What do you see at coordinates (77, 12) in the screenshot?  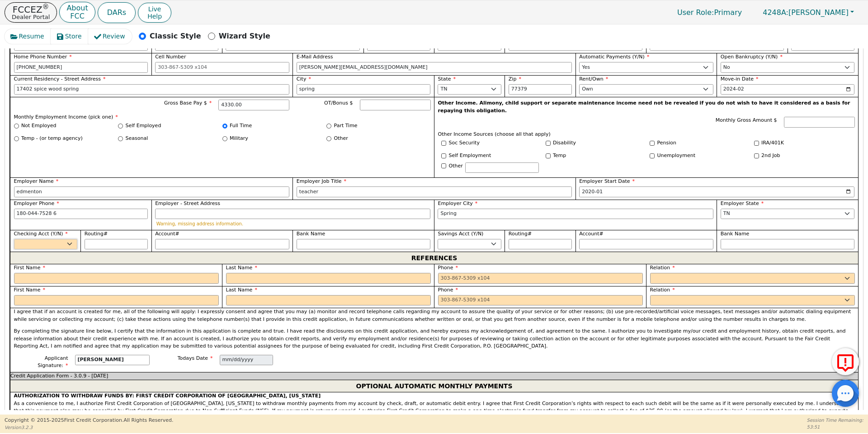 I see `a: AboutFCC` at bounding box center [77, 12].